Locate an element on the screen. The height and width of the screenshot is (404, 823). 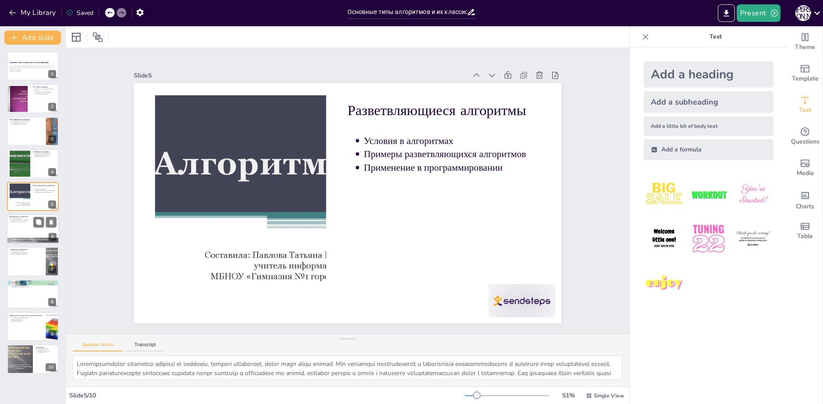
textarea: Loremipsumdolor sitametco adipisci el seddoeiu, tempori utlaboreet, dolor magn aliqu enimad. Min ... is located at coordinates (348, 368).